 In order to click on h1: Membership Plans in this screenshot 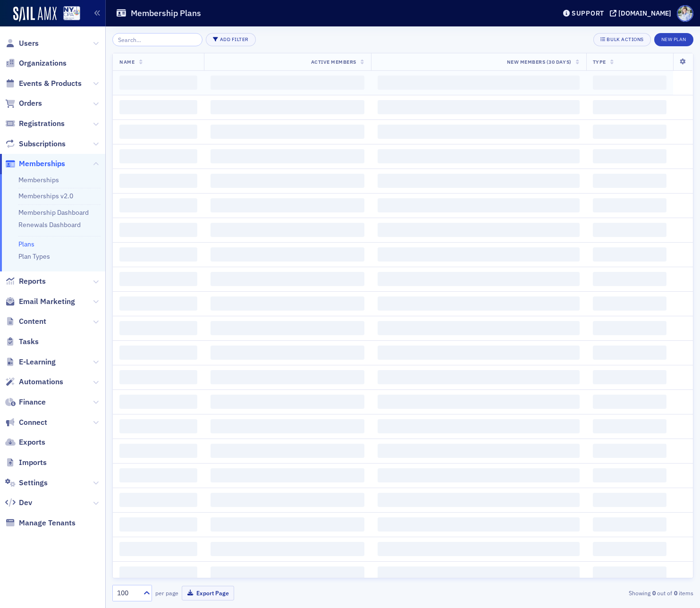, I will do `click(165, 13)`.